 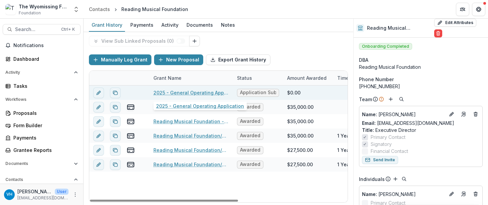 What do you see at coordinates (44, 125) in the screenshot?
I see `div: Form Builder` at bounding box center [44, 125].